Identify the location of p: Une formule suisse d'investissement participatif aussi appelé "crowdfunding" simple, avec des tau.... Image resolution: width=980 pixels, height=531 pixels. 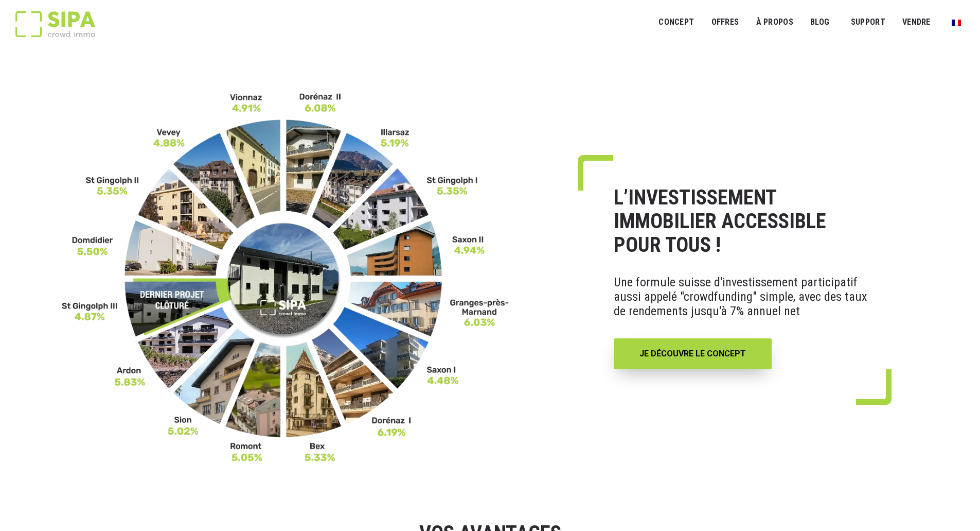
(742, 297).